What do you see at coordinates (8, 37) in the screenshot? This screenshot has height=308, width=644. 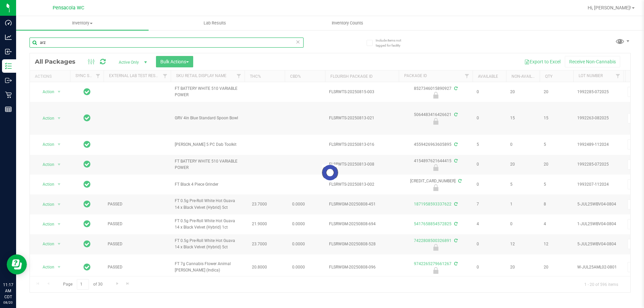 I see `inline-svg: Analytics` at bounding box center [8, 37].